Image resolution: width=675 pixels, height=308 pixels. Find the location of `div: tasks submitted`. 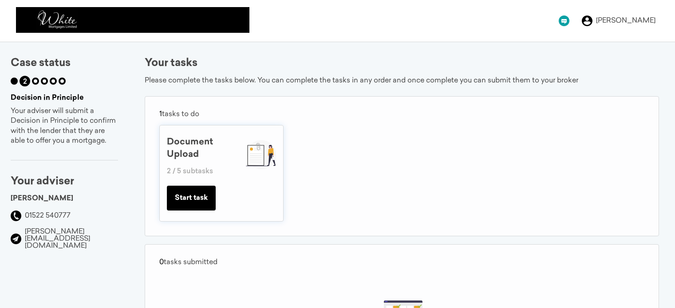

div: tasks submitted is located at coordinates (402, 264).